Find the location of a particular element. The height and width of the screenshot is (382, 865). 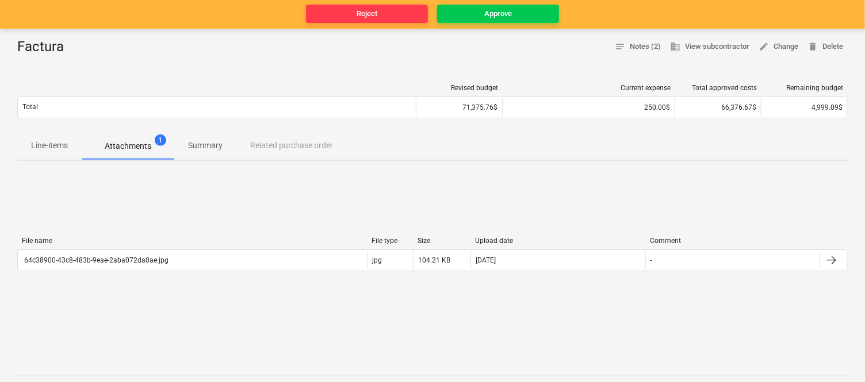

span: View subcontractor is located at coordinates (709, 47).